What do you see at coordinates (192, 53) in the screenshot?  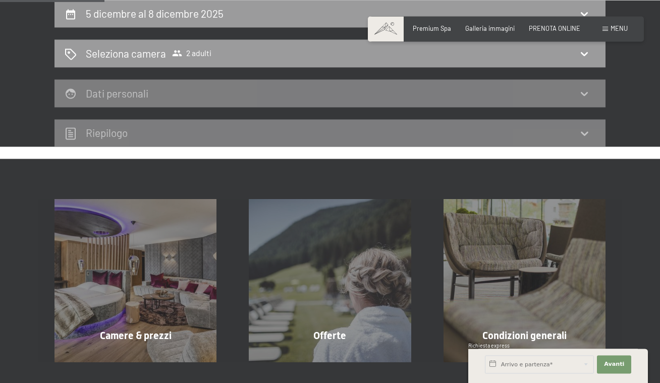 I see `span: 2 adulti` at bounding box center [192, 53].